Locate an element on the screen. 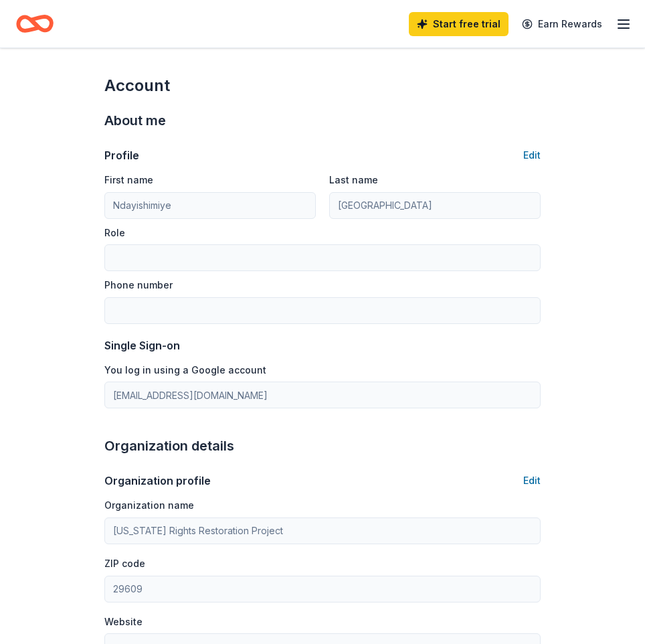 The width and height of the screenshot is (645, 644). label: Organization name is located at coordinates (150, 505).